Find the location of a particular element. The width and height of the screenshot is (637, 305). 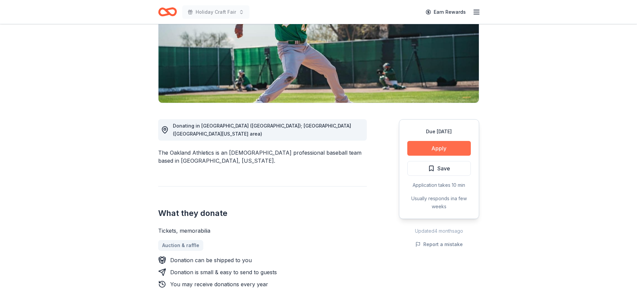

button: Save is located at coordinates (439, 168).